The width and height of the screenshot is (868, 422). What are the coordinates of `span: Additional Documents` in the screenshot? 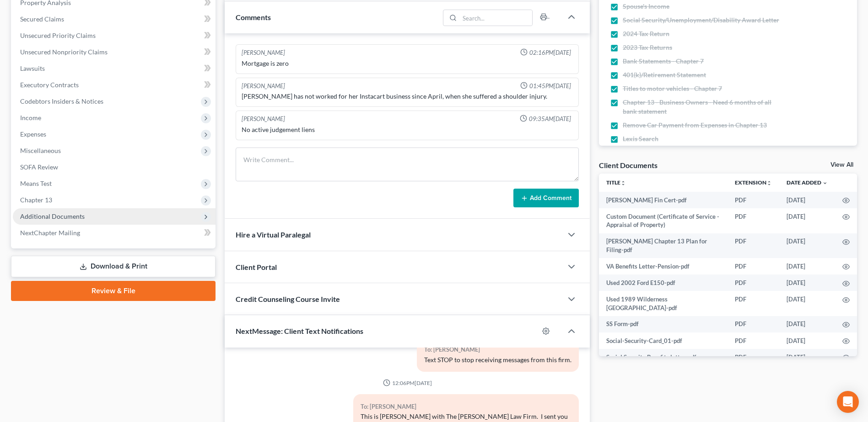 It's located at (52, 216).